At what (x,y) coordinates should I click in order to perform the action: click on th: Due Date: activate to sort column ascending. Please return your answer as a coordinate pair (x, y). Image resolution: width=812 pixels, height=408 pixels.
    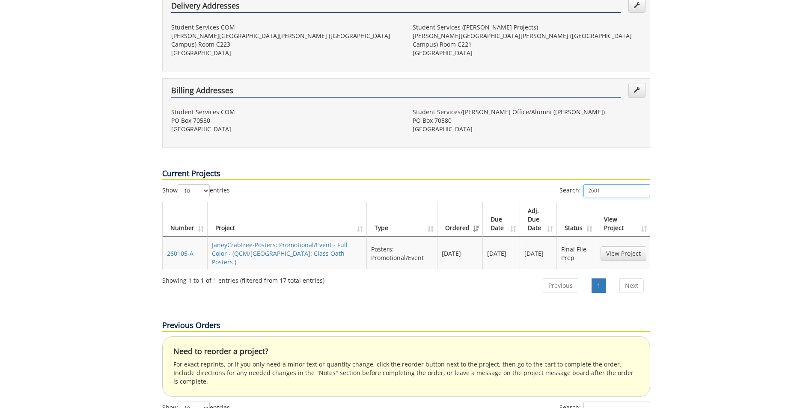
    Looking at the image, I should click on (501, 219).